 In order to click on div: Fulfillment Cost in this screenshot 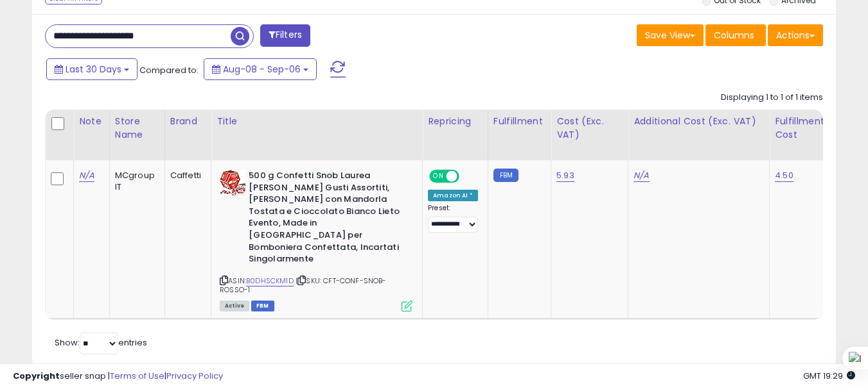, I will do `click(799, 128)`.